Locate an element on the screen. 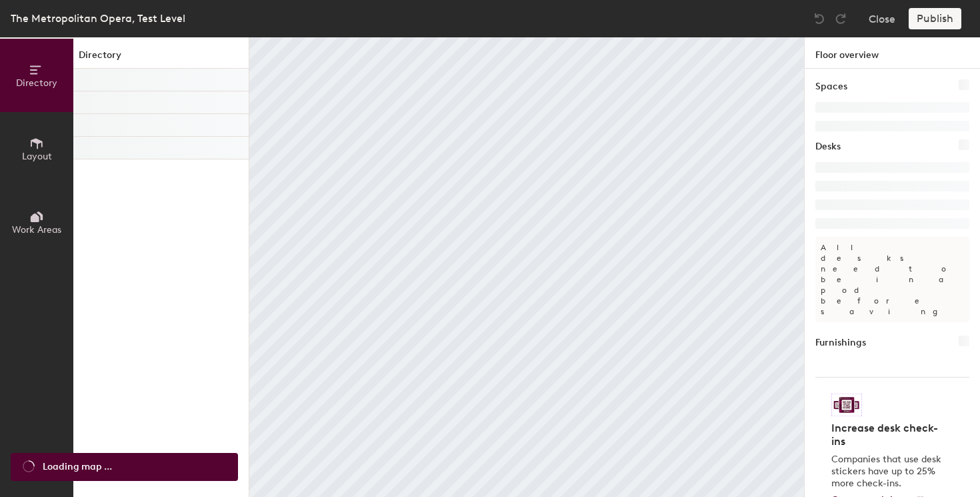 Image resolution: width=980 pixels, height=497 pixels. p: Companies that use desk stickers have up to 25% more check-ins. is located at coordinates (888, 471).